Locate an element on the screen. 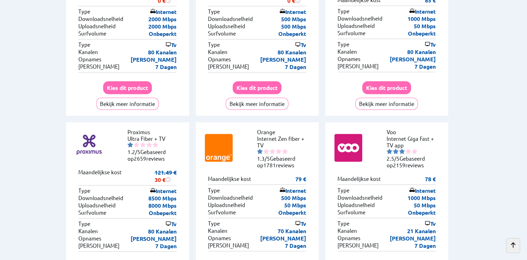 The width and height of the screenshot is (527, 260). p: 8000 Mbps is located at coordinates (162, 205).